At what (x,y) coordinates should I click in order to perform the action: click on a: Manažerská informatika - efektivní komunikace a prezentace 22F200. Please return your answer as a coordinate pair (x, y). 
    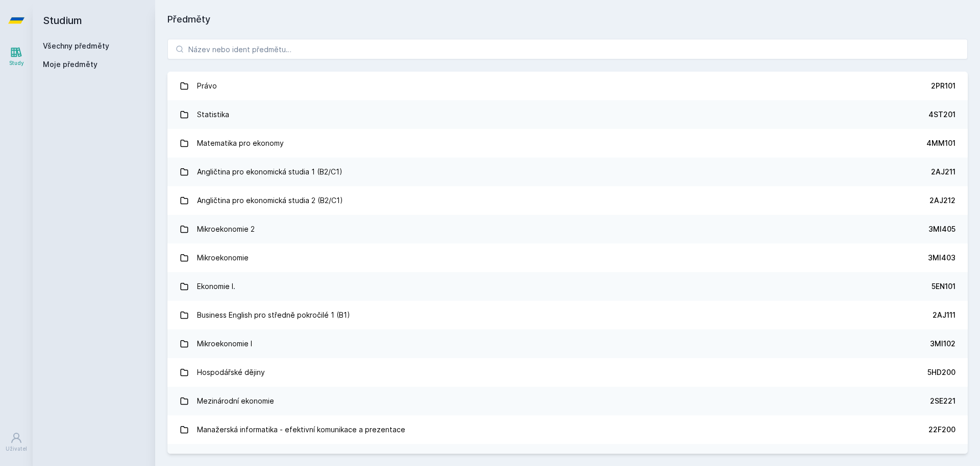
    Looking at the image, I should click on (568, 429).